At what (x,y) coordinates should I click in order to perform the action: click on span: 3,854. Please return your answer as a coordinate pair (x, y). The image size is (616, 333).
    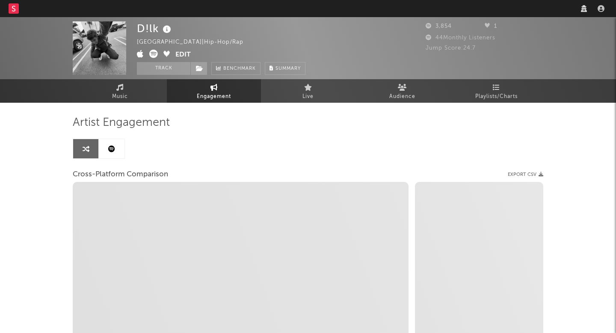
    Looking at the image, I should click on (439, 26).